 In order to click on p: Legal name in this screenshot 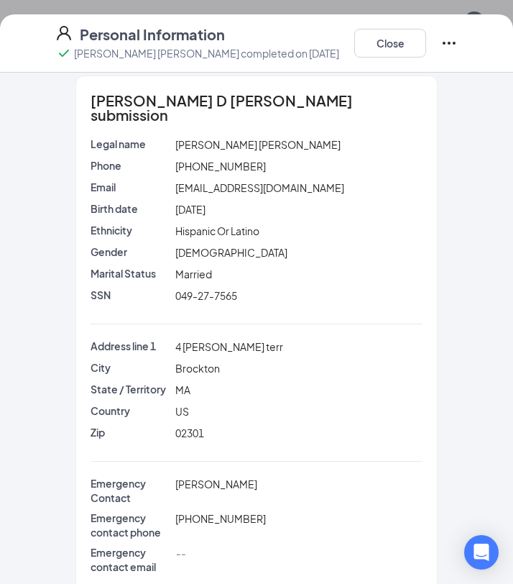, I will do `click(130, 144)`.